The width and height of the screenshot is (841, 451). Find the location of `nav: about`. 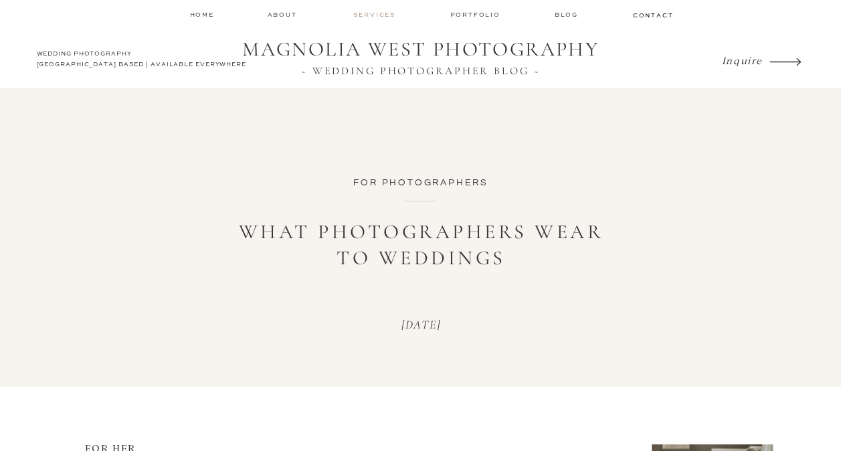

nav: about is located at coordinates (284, 15).